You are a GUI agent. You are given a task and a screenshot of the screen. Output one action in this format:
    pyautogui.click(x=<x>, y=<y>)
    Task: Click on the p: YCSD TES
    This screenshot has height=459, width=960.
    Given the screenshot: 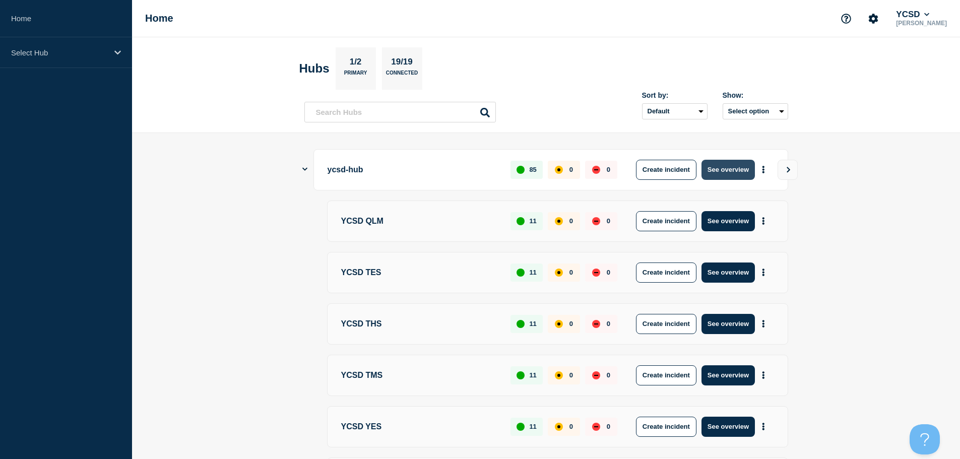 What is the action you would take?
    pyautogui.click(x=420, y=273)
    